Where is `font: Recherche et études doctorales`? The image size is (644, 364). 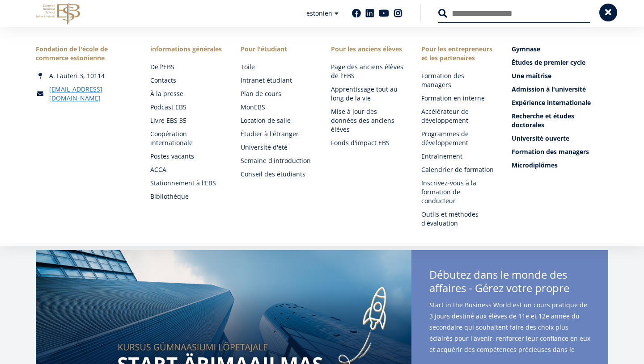 font: Recherche et études doctorales is located at coordinates (543, 120).